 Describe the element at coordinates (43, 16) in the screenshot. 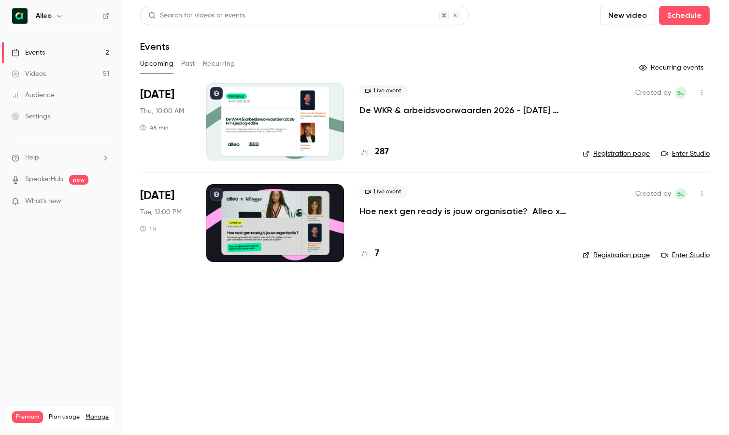

I see `h6: Alleo` at that location.